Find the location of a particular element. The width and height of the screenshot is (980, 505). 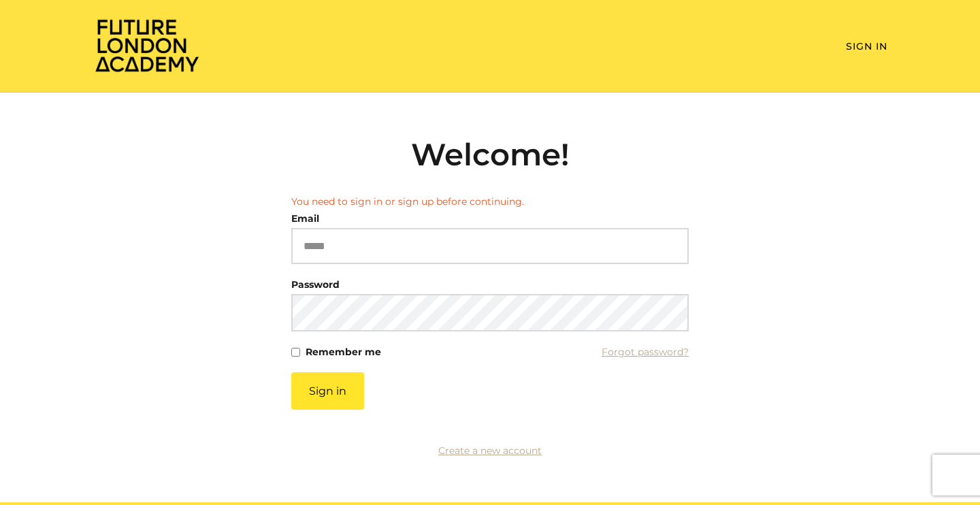

label: Email is located at coordinates (304, 218).